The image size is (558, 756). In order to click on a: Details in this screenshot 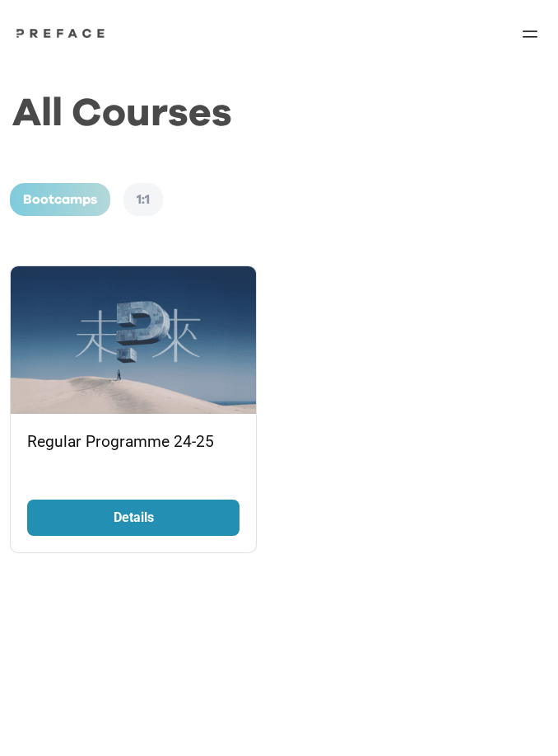, I will do `click(133, 518)`.